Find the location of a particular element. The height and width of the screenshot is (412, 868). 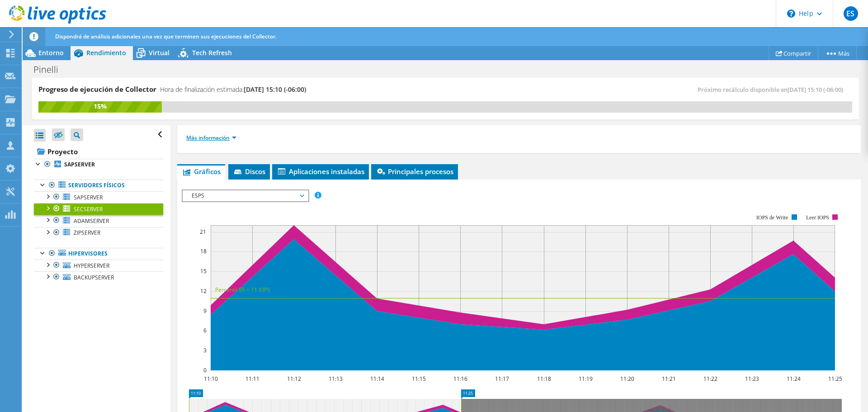

h4: Hora de finalización estimada: is located at coordinates (233, 90).